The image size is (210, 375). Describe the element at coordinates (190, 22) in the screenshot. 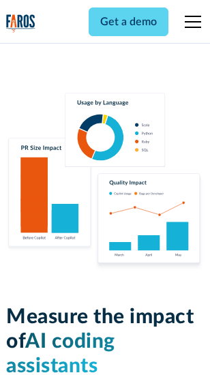

I see `div: menu` at that location.